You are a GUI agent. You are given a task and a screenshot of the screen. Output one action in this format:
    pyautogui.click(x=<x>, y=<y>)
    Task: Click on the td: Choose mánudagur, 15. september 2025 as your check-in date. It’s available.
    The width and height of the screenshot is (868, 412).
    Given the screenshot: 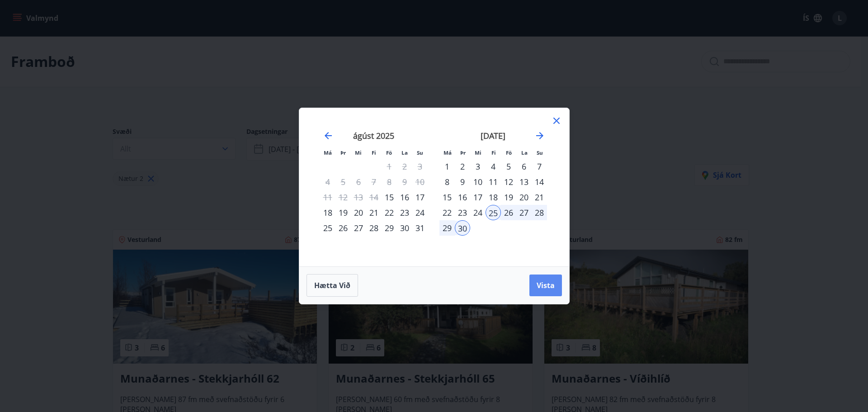 What is the action you would take?
    pyautogui.click(x=447, y=197)
    